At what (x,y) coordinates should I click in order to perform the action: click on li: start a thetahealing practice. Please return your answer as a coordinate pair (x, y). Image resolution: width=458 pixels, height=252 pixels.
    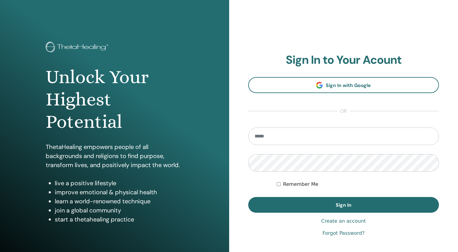
    Looking at the image, I should click on (119, 220).